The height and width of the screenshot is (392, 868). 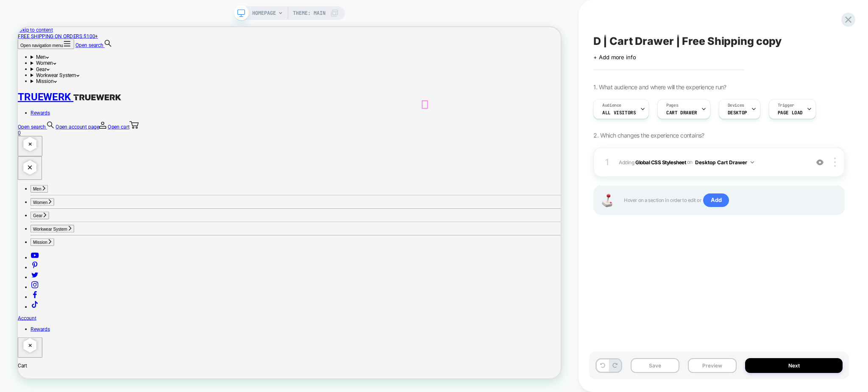 What do you see at coordinates (264, 13) in the screenshot?
I see `span: HOMEPAGE` at bounding box center [264, 13].